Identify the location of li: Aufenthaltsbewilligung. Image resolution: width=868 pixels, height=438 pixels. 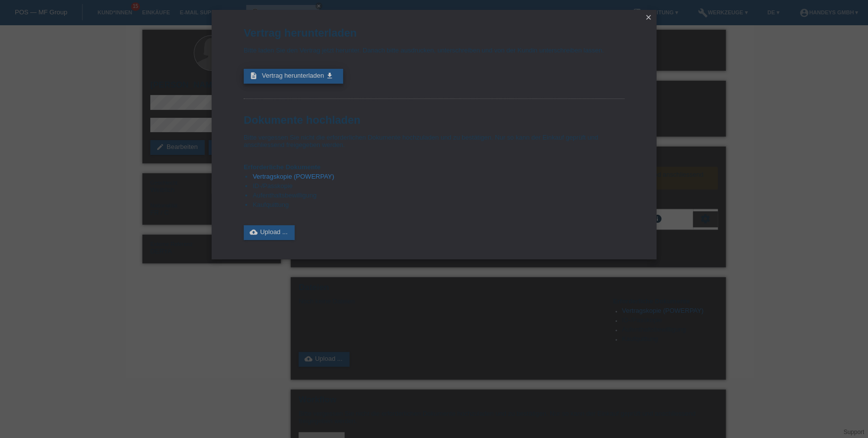
(439, 196).